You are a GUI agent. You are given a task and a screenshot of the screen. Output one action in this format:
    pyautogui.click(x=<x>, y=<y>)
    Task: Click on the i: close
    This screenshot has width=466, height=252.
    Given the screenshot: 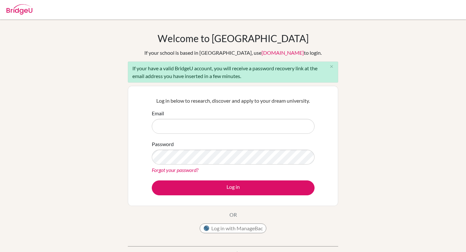 What is the action you would take?
    pyautogui.click(x=332, y=66)
    